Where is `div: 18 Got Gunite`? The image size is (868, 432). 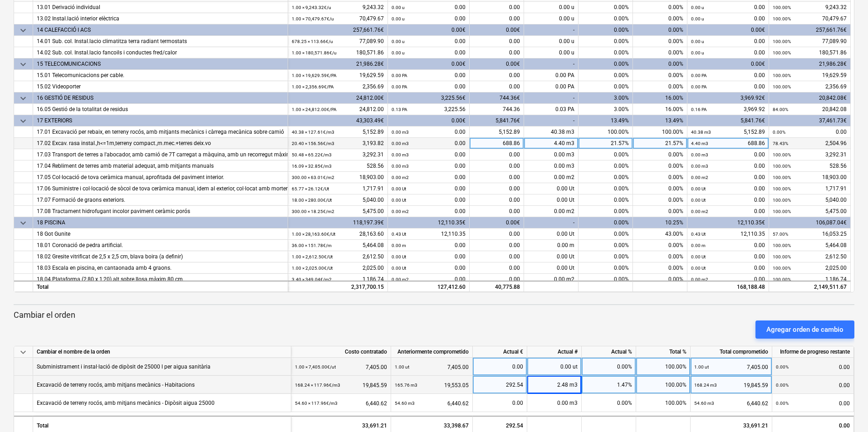 div: 18 Got Gunite is located at coordinates (160, 234).